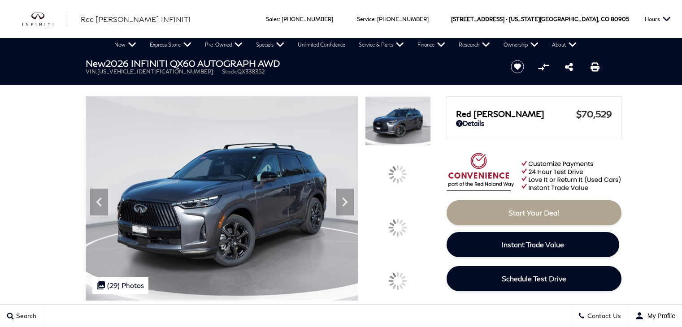 This screenshot has height=327, width=682. Describe the element at coordinates (474, 45) in the screenshot. I see `a: Research` at that location.